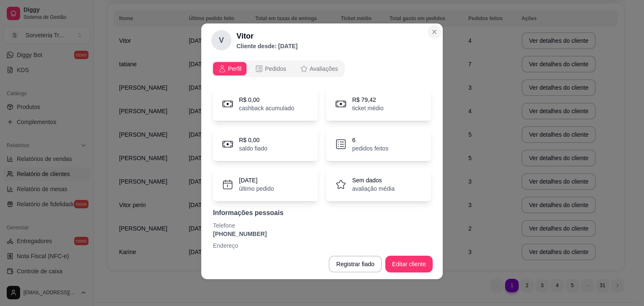 The image size is (644, 306). I want to click on span: Pedidos, so click(276, 69).